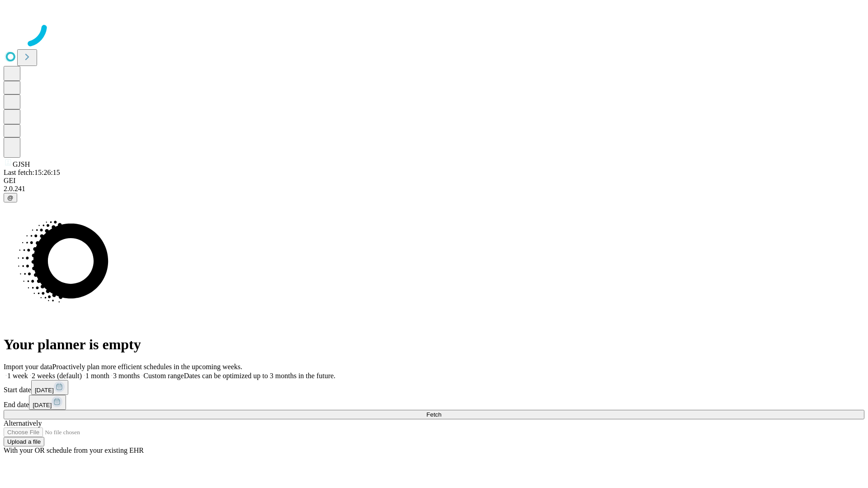  Describe the element at coordinates (434, 387) in the screenshot. I see `div: Start date` at that location.